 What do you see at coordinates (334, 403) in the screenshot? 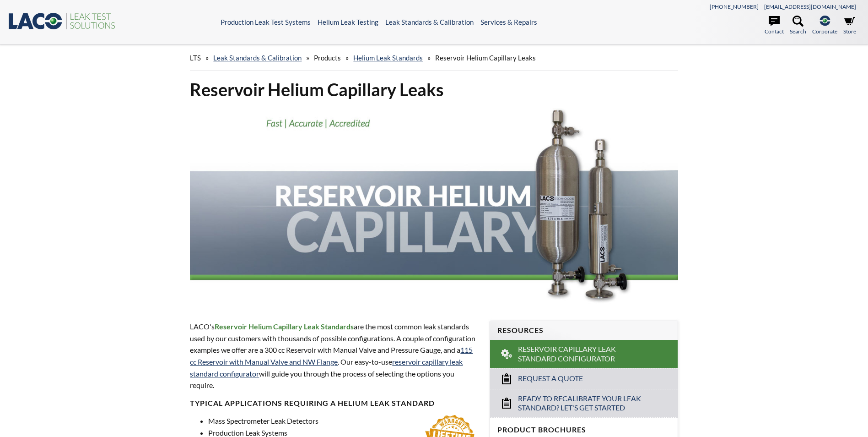
I see `h4: Typical applications requiring a helium leak standard` at bounding box center [334, 403].